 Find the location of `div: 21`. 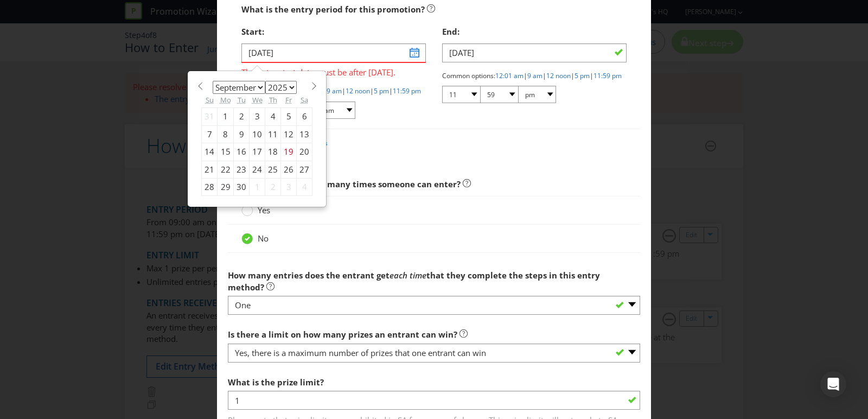

div: 21 is located at coordinates (209, 169).